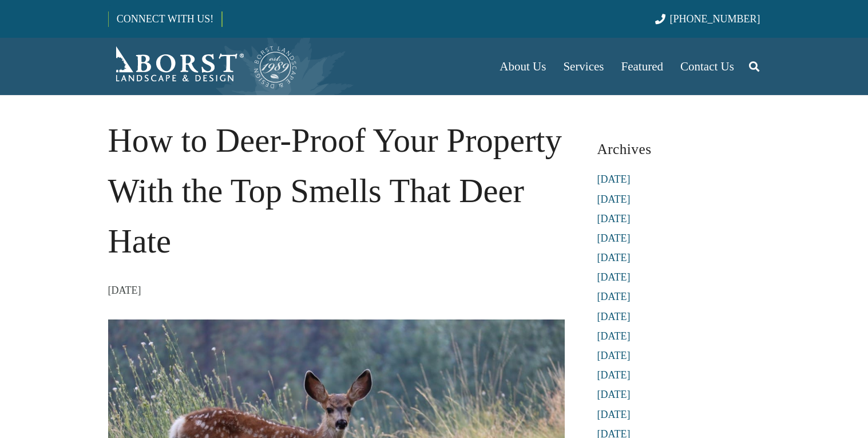 The width and height of the screenshot is (868, 438). Describe the element at coordinates (203, 66) in the screenshot. I see `a: Borst-Logo` at that location.